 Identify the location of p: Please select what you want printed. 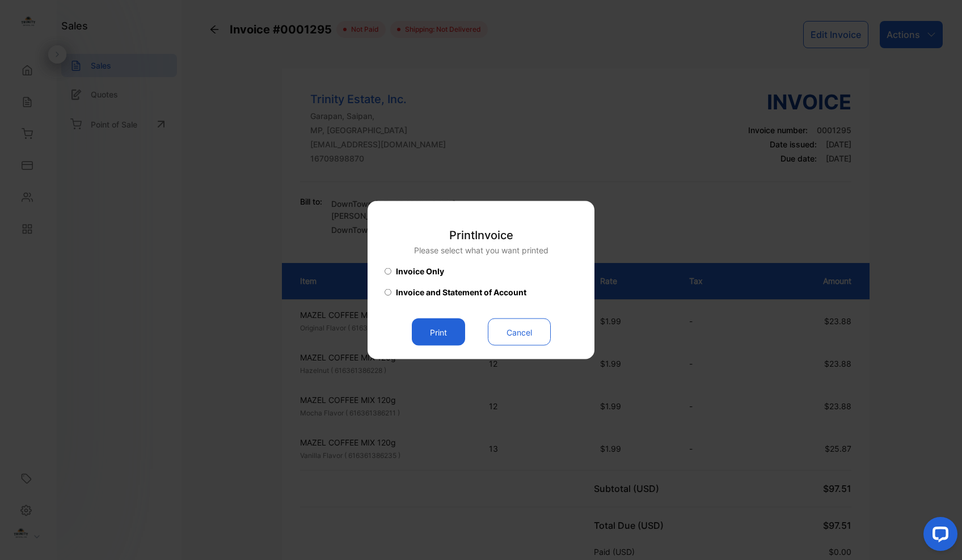
(481, 250).